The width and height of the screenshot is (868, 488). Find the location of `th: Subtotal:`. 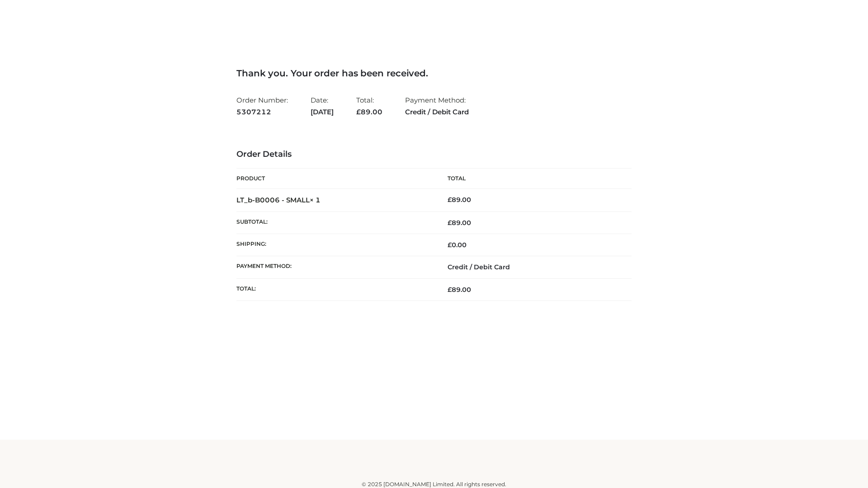

th: Subtotal: is located at coordinates (335, 222).